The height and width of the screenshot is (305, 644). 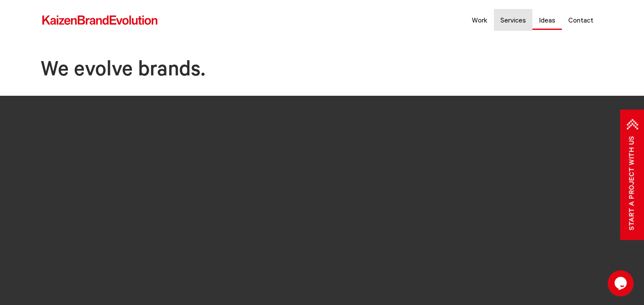 I want to click on img: path-arrow-1.png, so click(x=632, y=125).